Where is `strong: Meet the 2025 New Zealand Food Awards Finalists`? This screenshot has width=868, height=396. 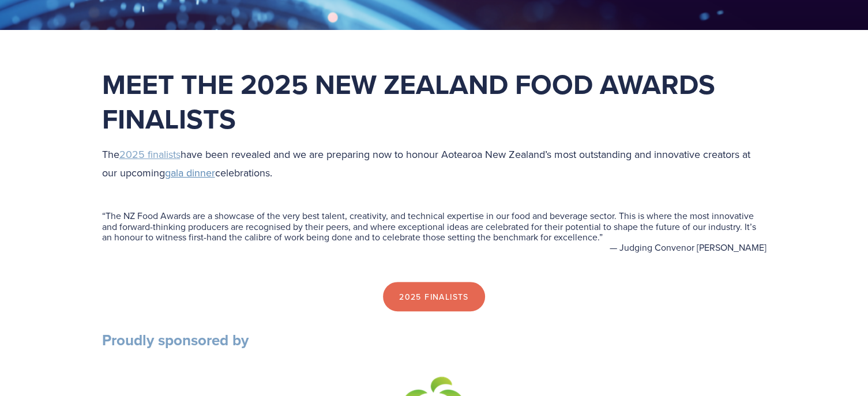
strong: Meet the 2025 New Zealand Food Awards Finalists is located at coordinates (412, 102).